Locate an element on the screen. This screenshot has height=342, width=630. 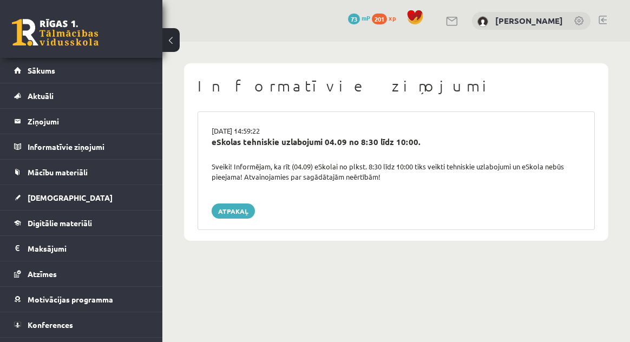
legend: Informatīvie ziņojumi is located at coordinates (88, 147).